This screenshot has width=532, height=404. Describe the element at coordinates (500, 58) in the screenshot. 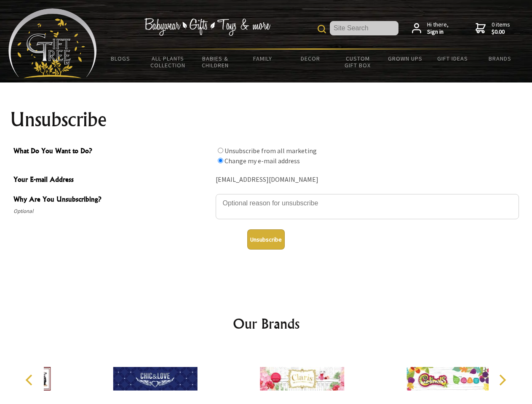

I see `a: Brands` at that location.